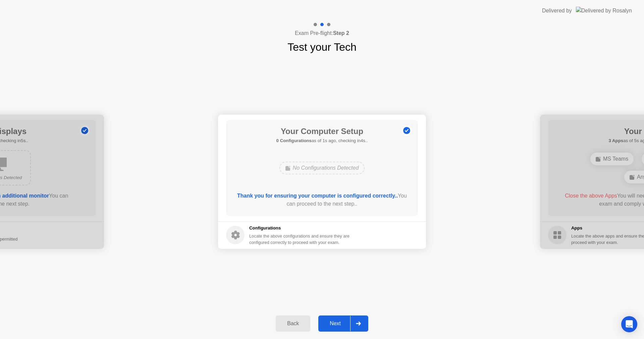  Describe the element at coordinates (300, 239) in the screenshot. I see `div: Locate the above configurations and ensure they are configured correctly to proceed with your exam.` at that location.